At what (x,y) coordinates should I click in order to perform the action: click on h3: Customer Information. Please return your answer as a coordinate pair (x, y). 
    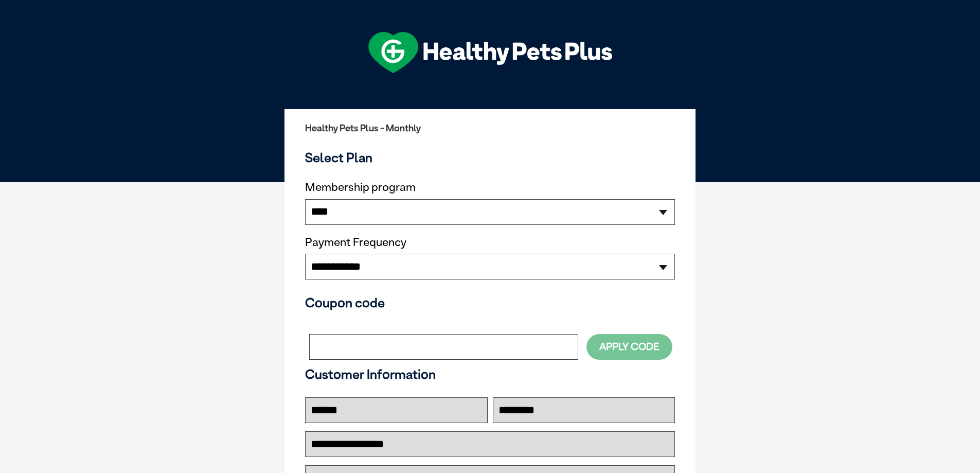
    Looking at the image, I should click on (490, 375).